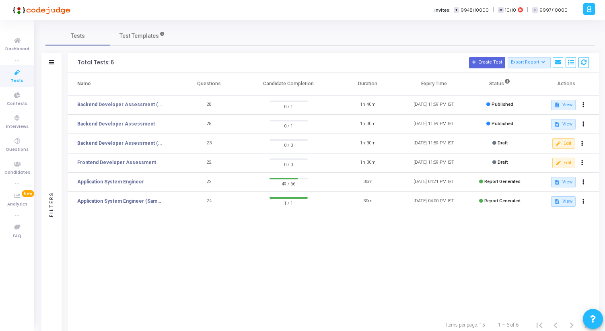 Image resolution: width=605 pixels, height=331 pixels. What do you see at coordinates (209, 201) in the screenshot?
I see `td: 24` at bounding box center [209, 201].